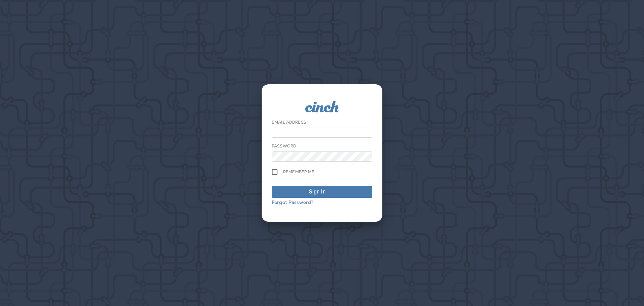 This screenshot has height=306, width=644. I want to click on div: Sign In, so click(317, 191).